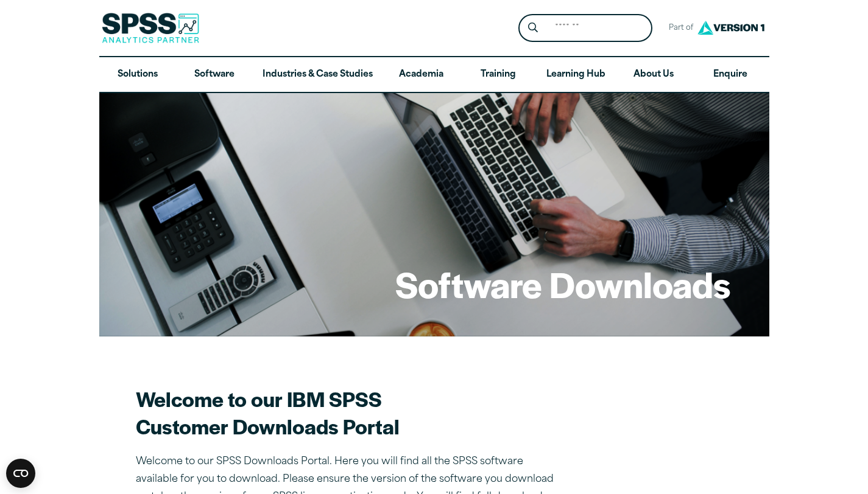 The width and height of the screenshot is (868, 494). Describe the element at coordinates (137, 74) in the screenshot. I see `a: Solutions` at that location.